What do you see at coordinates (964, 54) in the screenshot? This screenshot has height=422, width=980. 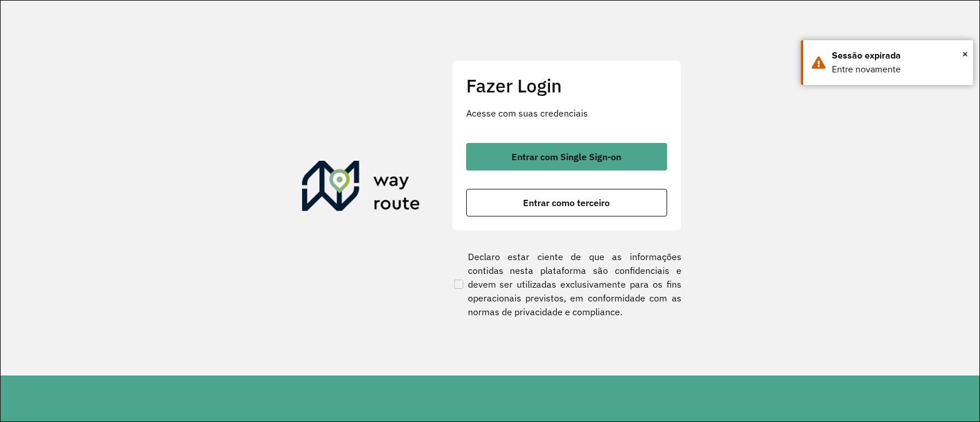 I see `button: Close` at bounding box center [964, 54].